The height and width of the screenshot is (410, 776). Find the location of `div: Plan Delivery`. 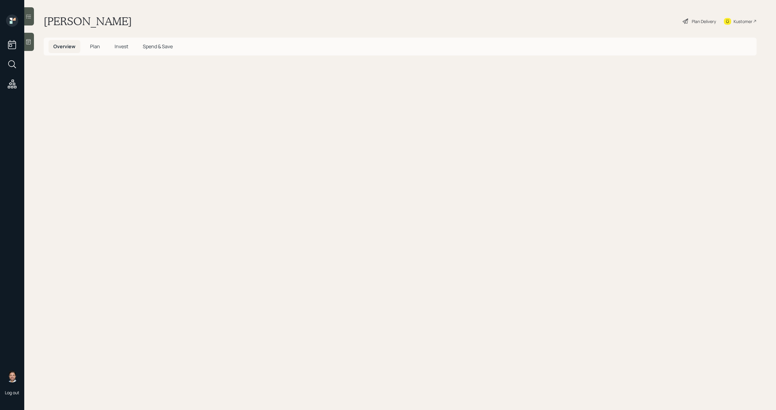

div: Plan Delivery is located at coordinates (704, 21).